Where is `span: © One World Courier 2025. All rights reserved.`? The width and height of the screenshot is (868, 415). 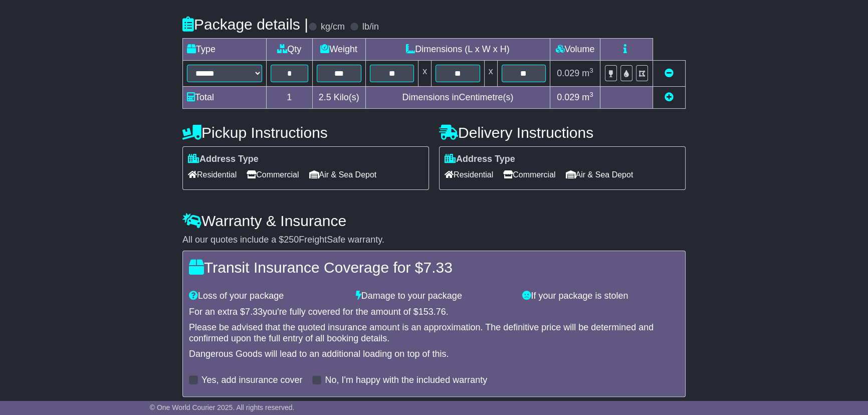
span: © One World Courier 2025. All rights reserved. is located at coordinates (222, 407).